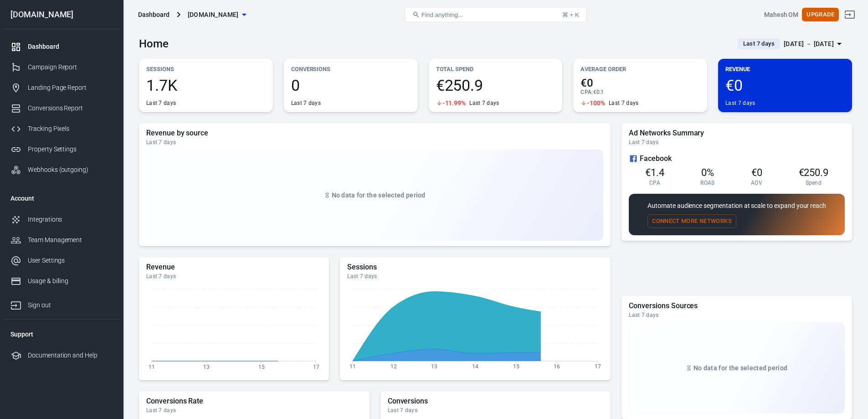 The width and height of the screenshot is (868, 419). What do you see at coordinates (785, 69) in the screenshot?
I see `p: Revenue` at bounding box center [785, 69].